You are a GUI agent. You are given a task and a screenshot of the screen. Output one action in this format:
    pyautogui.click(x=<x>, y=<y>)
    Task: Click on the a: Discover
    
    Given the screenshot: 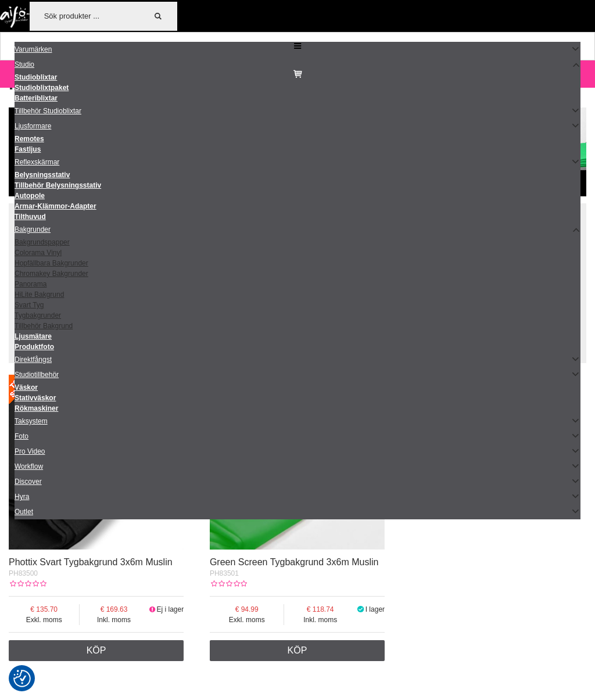 What is the action you would take?
    pyautogui.click(x=28, y=482)
    